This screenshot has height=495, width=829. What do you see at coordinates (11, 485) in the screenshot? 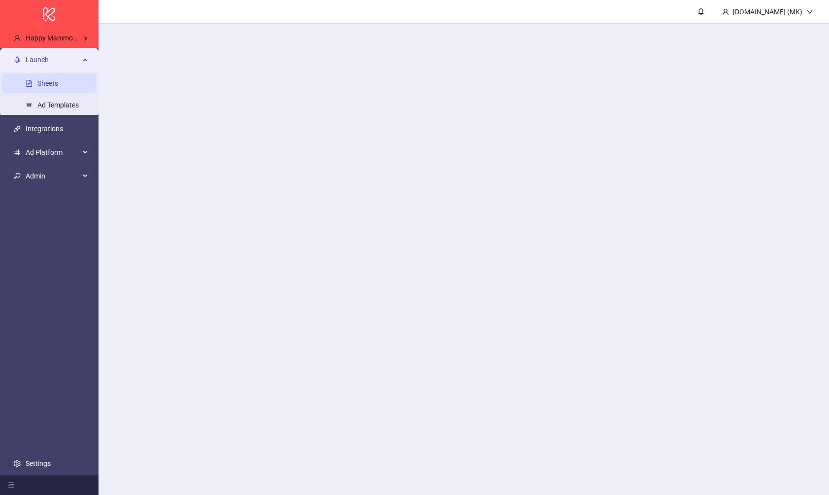
I see `span: menu-fold` at bounding box center [11, 485].